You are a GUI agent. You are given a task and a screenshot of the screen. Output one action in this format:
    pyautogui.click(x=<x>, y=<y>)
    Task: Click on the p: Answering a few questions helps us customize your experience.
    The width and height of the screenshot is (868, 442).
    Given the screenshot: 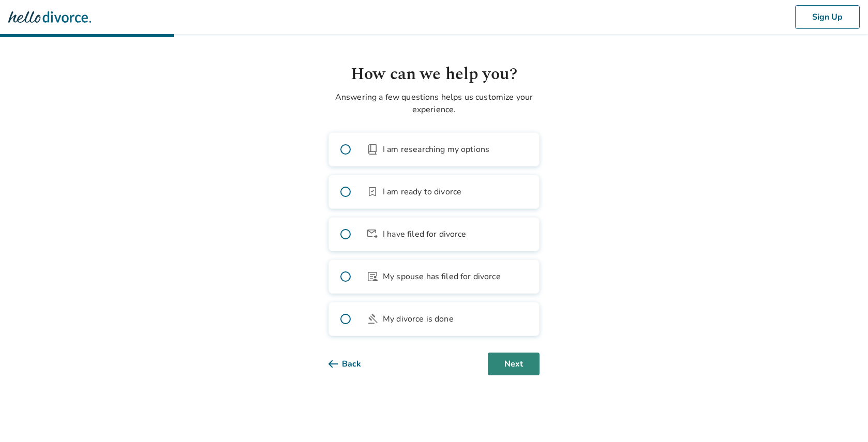 What is the action you would take?
    pyautogui.click(x=434, y=104)
    